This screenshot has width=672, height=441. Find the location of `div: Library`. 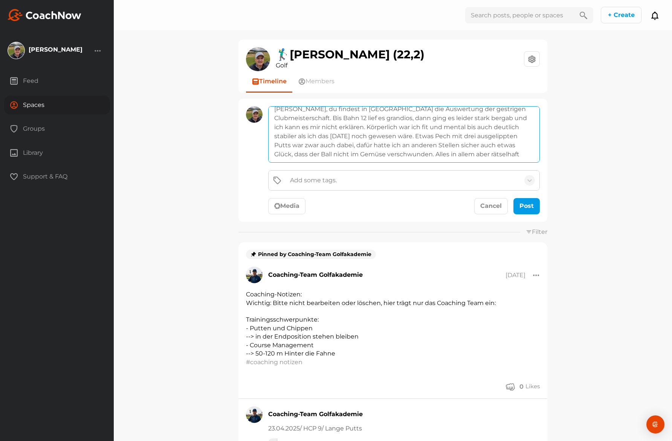

div: Library is located at coordinates (57, 153).